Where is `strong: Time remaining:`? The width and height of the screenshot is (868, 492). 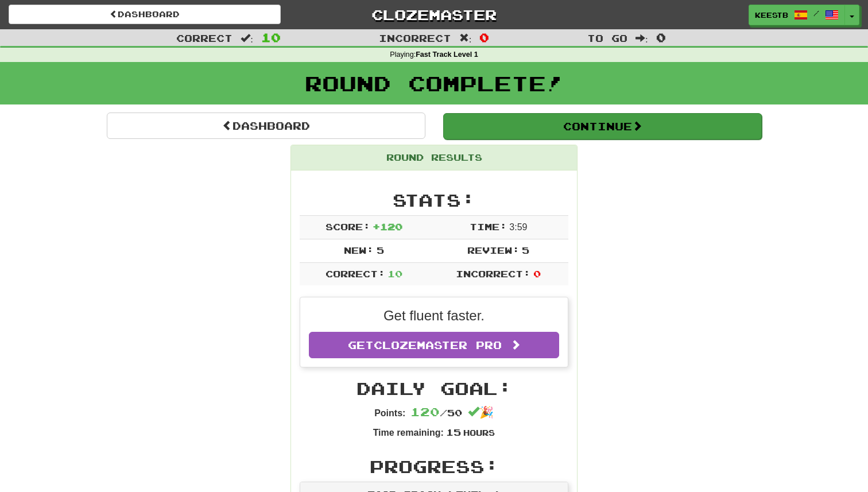
strong: Time remaining: is located at coordinates (408, 432).